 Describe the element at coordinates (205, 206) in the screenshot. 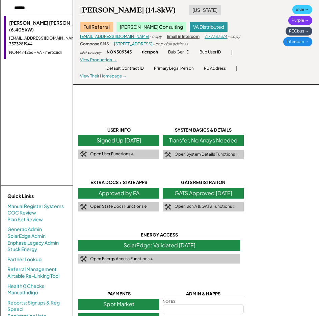

I see `div: Open Sch A & GATS Functions ↓` at that location.